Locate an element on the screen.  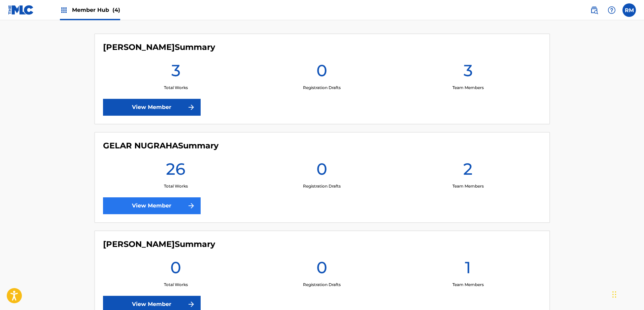
div: Seret is located at coordinates (614, 294).